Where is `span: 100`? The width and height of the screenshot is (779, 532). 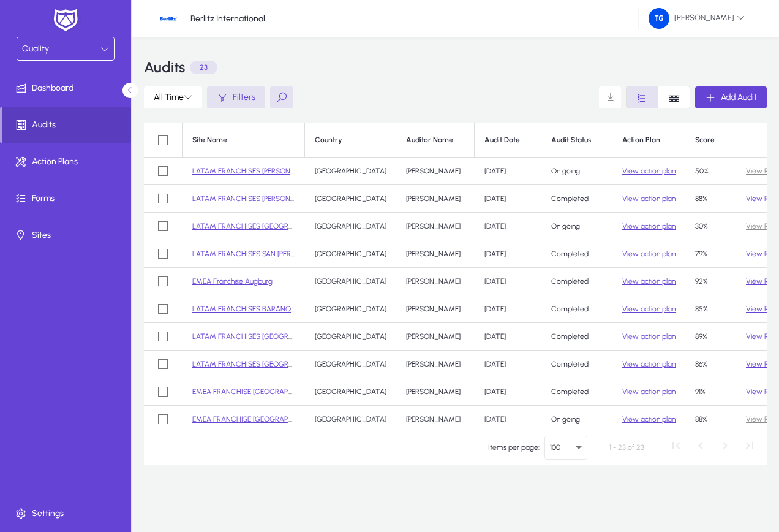
span: 100 is located at coordinates (555, 448).